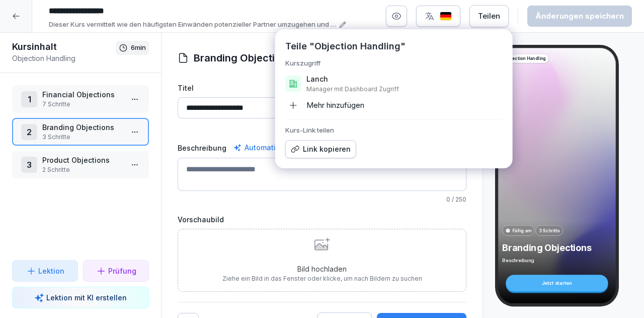 The image size is (644, 318). I want to click on p: / 150, so click(322, 127).